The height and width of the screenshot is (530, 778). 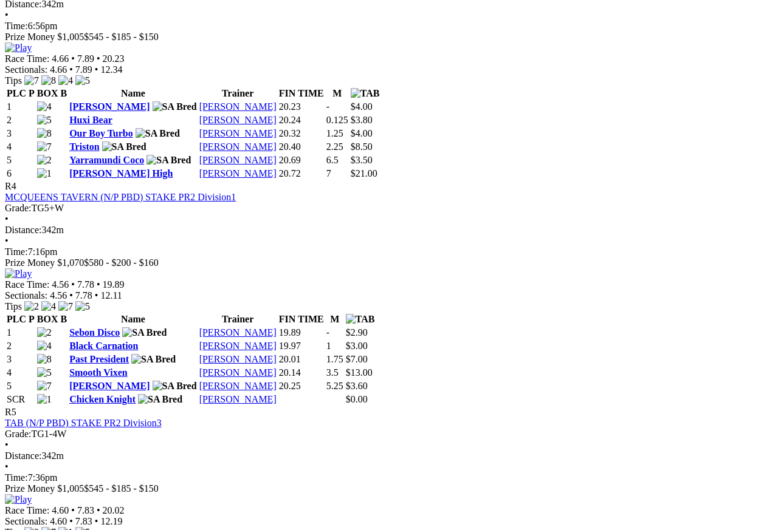 I want to click on div: 6:56pm, so click(x=389, y=26).